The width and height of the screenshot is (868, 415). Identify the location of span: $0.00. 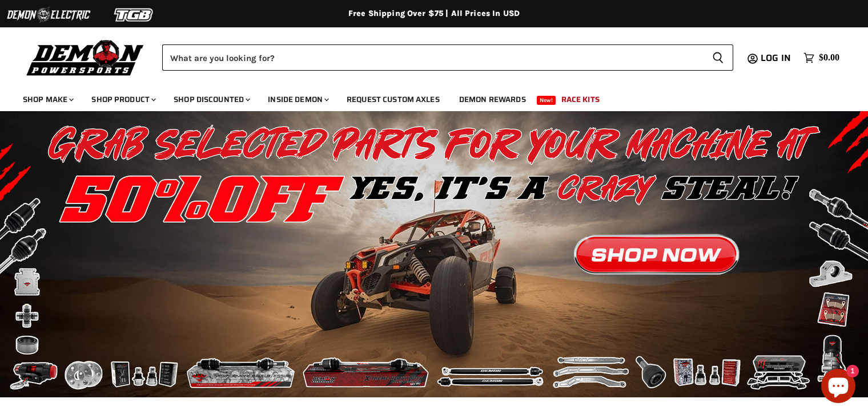
(829, 58).